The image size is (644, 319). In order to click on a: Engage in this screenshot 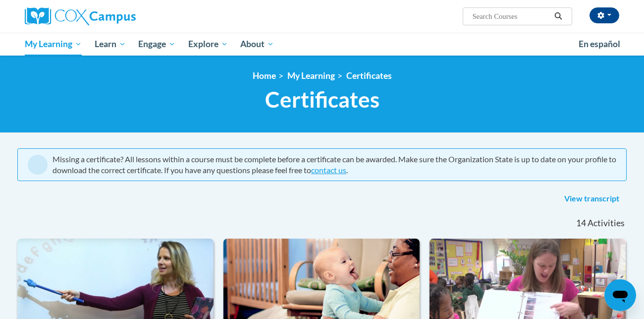, I will do `click(156, 44)`.